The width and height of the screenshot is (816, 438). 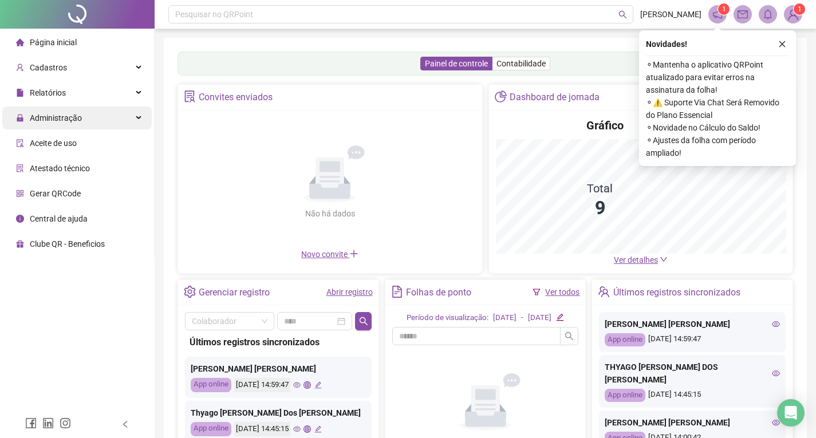 I want to click on span: ⚬ Mantenha o aplicativo QRPoint atualizado para evitar erros na assinatura da folha!, so click(x=717, y=77).